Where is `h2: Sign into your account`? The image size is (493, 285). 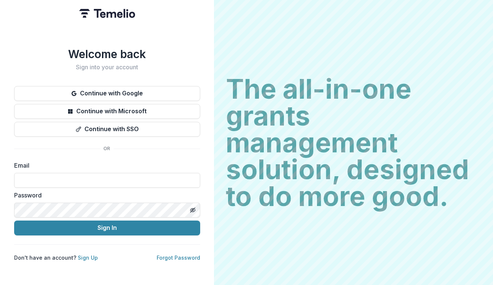 h2: Sign into your account is located at coordinates (107, 67).